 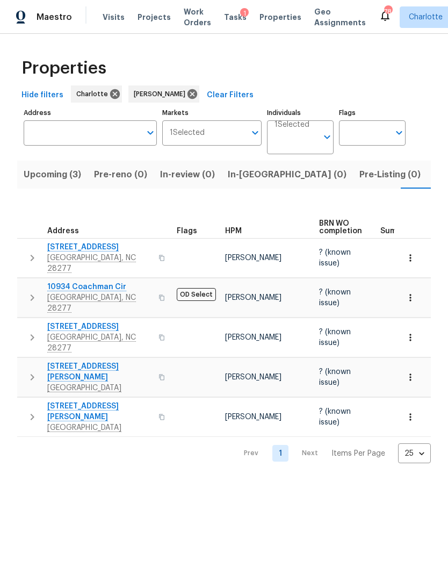 I want to click on span: Maestro, so click(x=54, y=17).